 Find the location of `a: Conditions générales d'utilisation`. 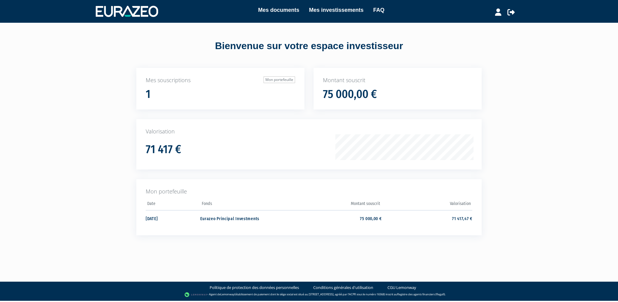

a: Conditions générales d'utilisation is located at coordinates (343, 287).